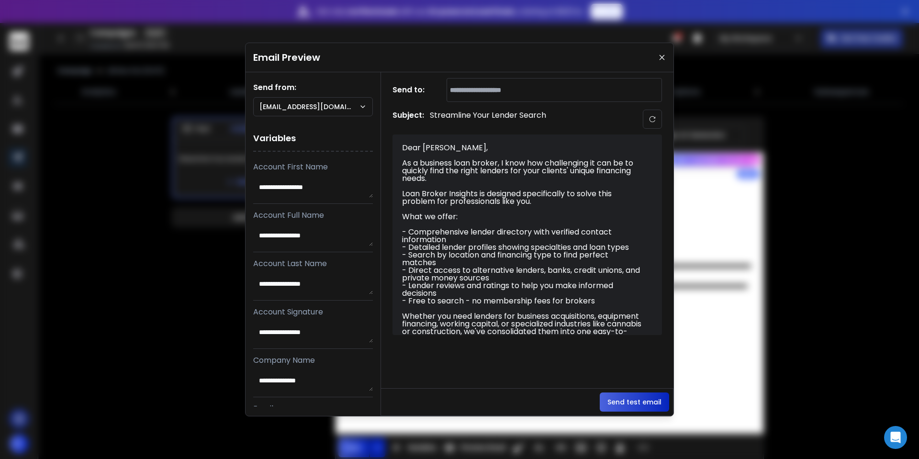  Describe the element at coordinates (522, 171) in the screenshot. I see `p: As a business loan broker, I know how challenging it can be to quickly find the right lenders for...` at that location.